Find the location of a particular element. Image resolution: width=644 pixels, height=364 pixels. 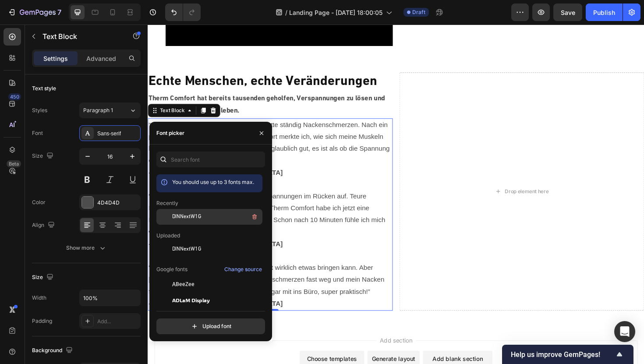

button: Show more is located at coordinates (86, 248).